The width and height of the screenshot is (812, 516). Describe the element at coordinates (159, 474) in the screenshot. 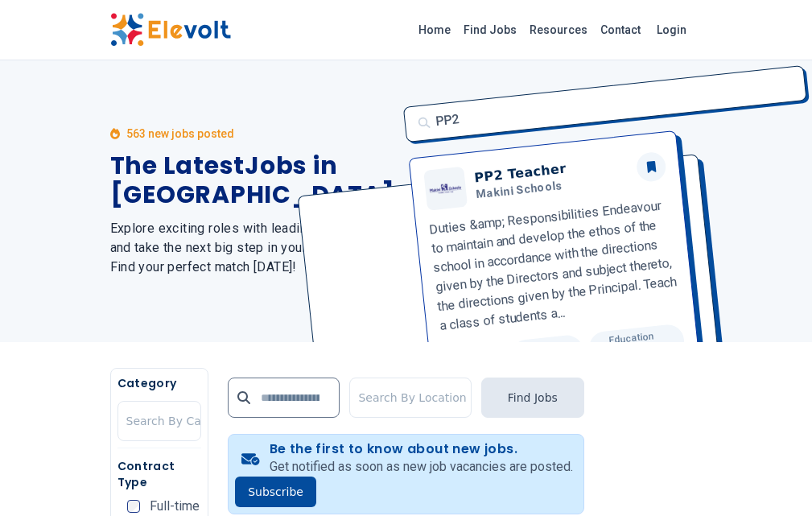

I see `h5: Contract Type` at that location.